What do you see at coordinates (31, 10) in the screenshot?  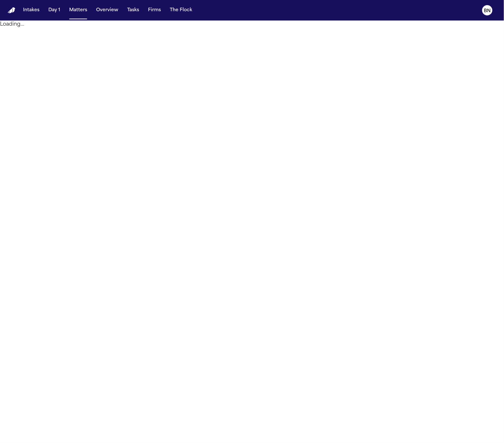 I see `a: Intakes` at bounding box center [31, 10].